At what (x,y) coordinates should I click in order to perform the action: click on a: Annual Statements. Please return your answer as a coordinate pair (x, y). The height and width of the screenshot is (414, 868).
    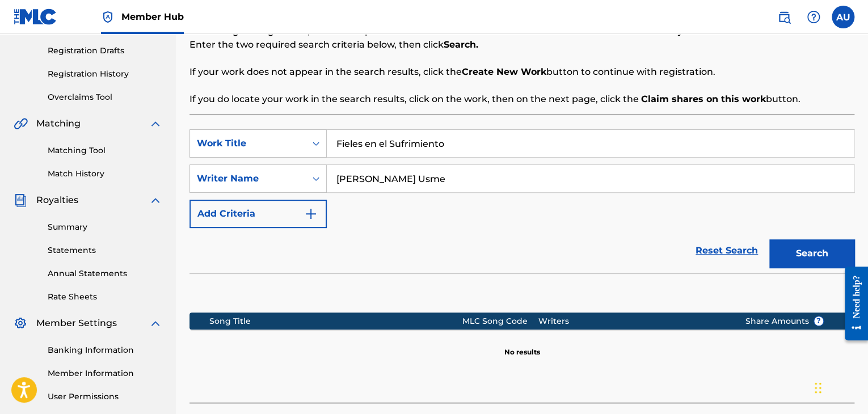
    Looking at the image, I should click on (105, 274).